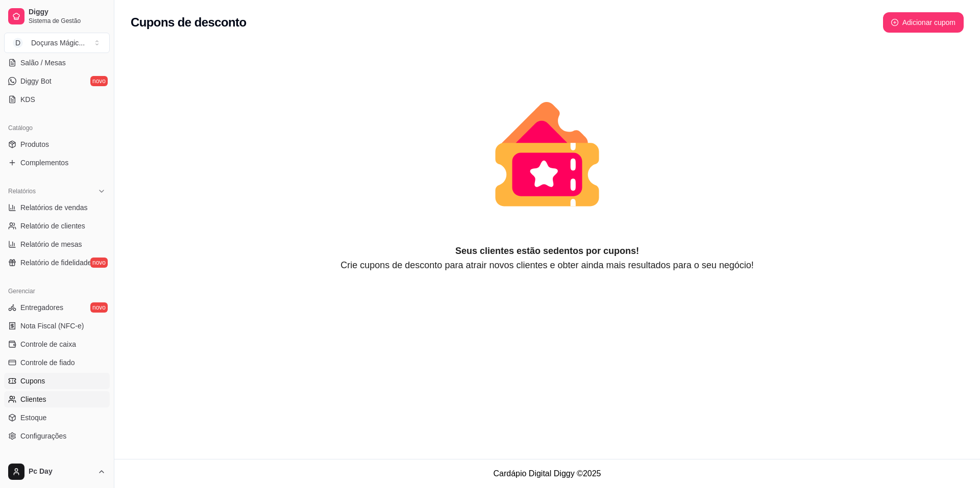 The image size is (980, 488). What do you see at coordinates (56, 162) in the screenshot?
I see `a: Complementos` at bounding box center [56, 162].